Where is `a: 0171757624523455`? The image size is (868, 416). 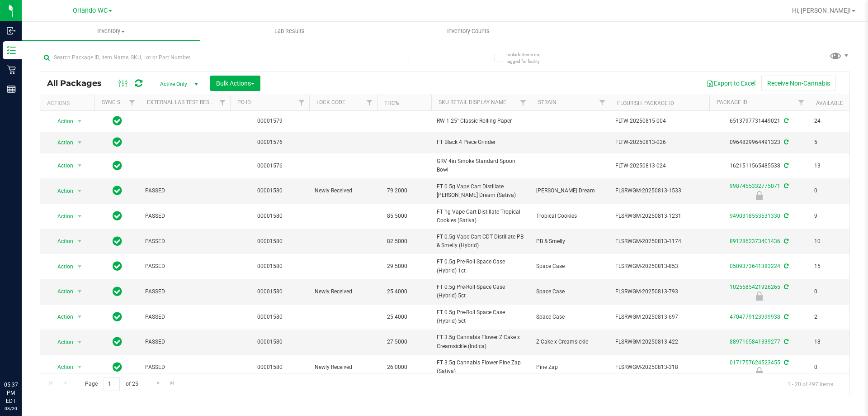
a: 0171757624523455 is located at coordinates (755, 362).